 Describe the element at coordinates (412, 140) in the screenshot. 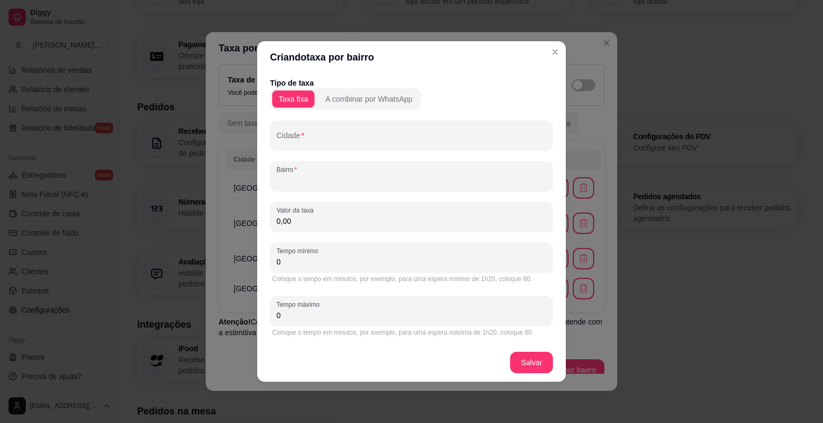

I see `input: Cidade` at that location.